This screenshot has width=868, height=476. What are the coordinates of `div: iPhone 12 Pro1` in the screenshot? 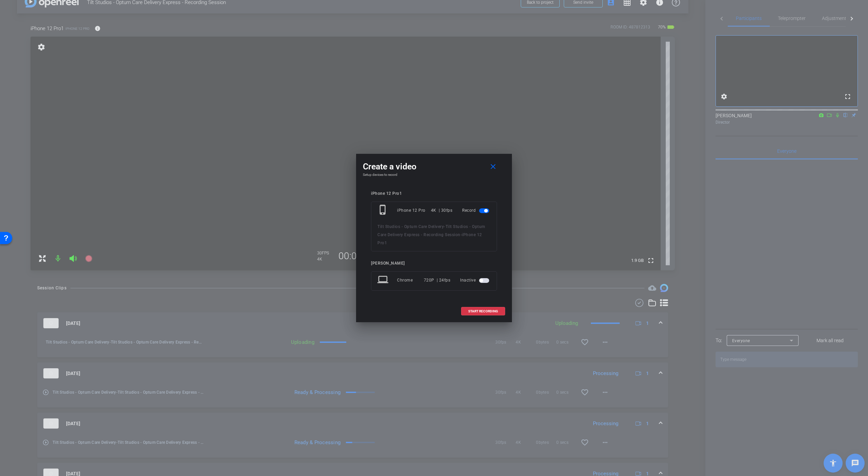 It's located at (434, 193).